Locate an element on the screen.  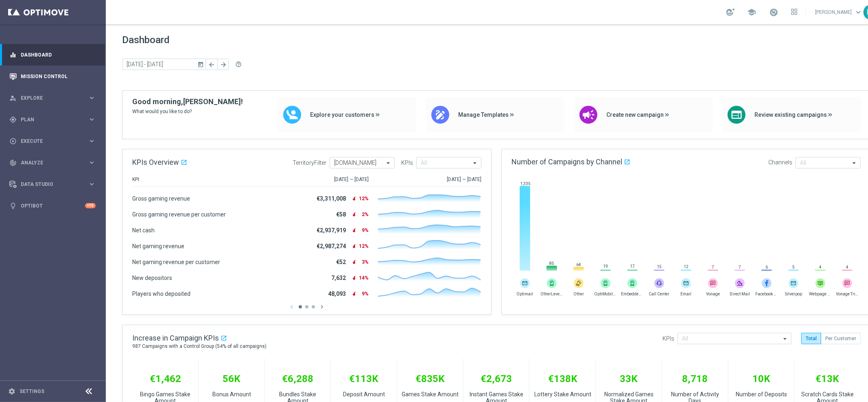
button: Mission Control is located at coordinates (53, 76).